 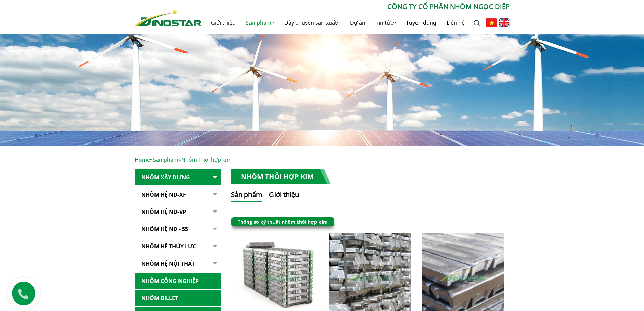 What do you see at coordinates (177, 281) in the screenshot?
I see `a: Nhôm Công nghiệp` at bounding box center [177, 281].